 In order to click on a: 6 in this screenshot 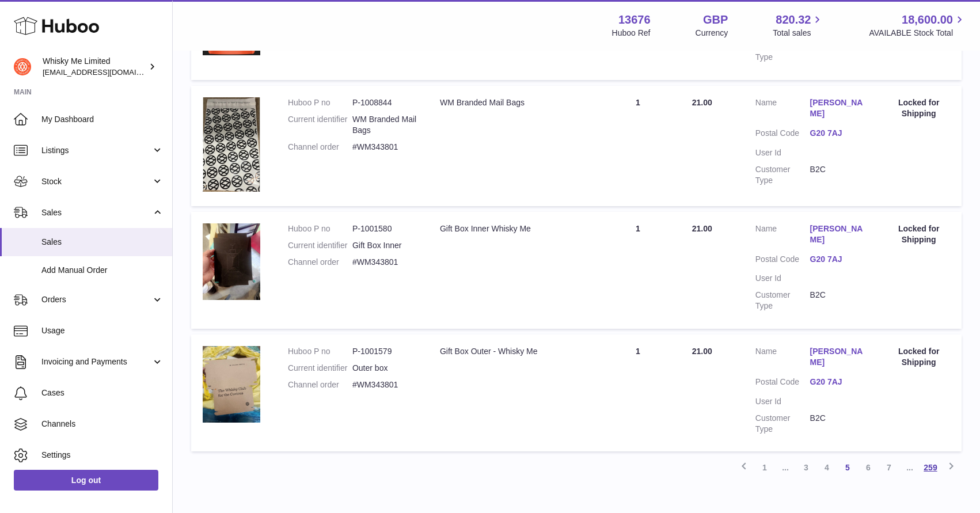, I will do `click(868, 467)`.